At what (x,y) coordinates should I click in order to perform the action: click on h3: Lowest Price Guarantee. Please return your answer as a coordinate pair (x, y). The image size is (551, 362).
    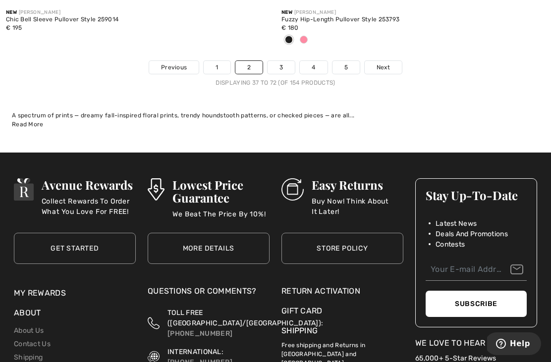
    Looking at the image, I should click on (221, 191).